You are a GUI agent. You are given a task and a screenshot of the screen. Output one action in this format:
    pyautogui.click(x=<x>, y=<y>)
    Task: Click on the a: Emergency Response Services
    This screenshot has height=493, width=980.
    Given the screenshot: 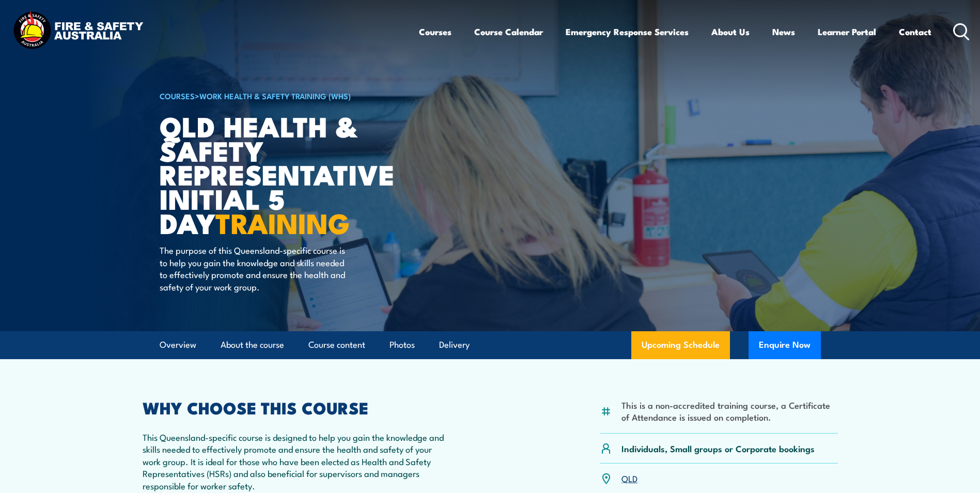 What is the action you would take?
    pyautogui.click(x=627, y=31)
    